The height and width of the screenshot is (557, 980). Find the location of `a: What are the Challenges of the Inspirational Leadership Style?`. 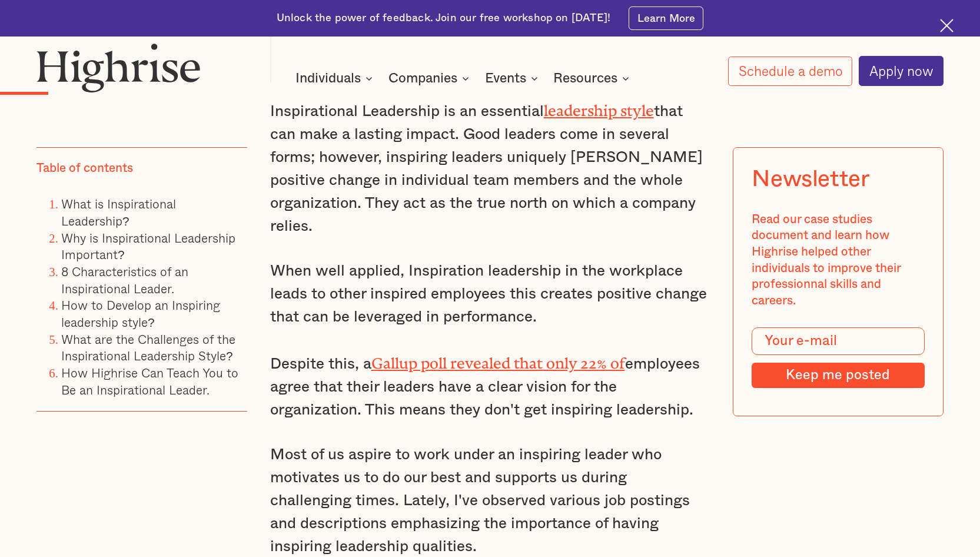

a: What are the Challenges of the Inspirational Leadership Style? is located at coordinates (149, 347).